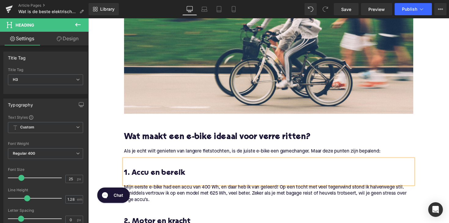 The image size is (449, 223). Describe the element at coordinates (46, 144) in the screenshot. I see `div: Font Weight` at that location.